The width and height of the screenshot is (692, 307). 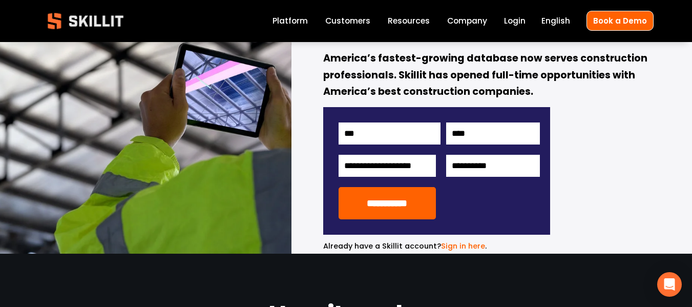 I want to click on div: Open Intercom Messenger, so click(x=669, y=284).